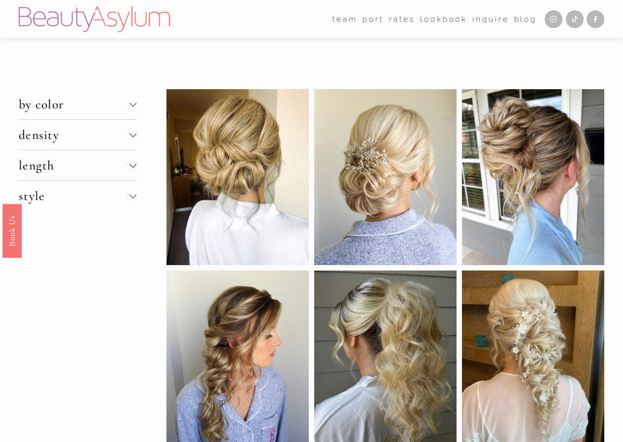  What do you see at coordinates (402, 19) in the screenshot?
I see `a: Rates` at bounding box center [402, 19].